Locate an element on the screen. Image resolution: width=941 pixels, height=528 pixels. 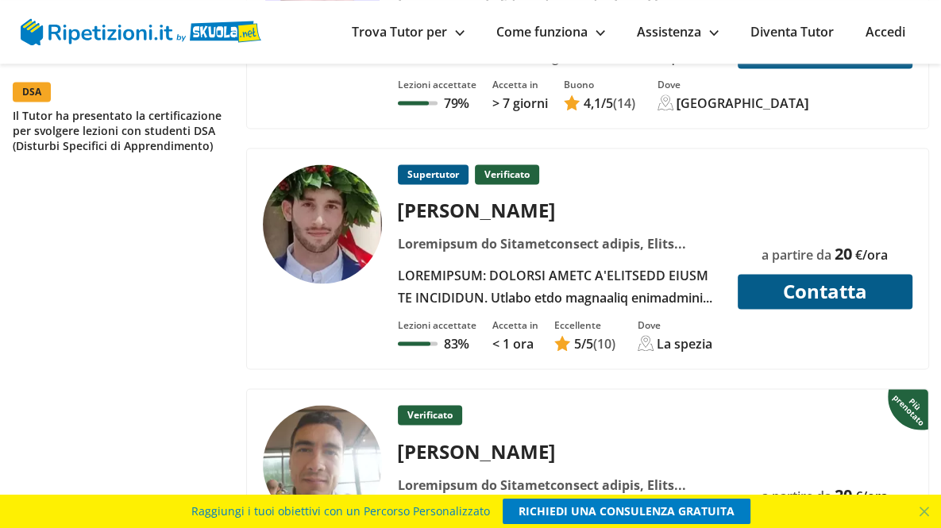
a: logo Skuola.net | Ripetizioni.it is located at coordinates (141, 30).